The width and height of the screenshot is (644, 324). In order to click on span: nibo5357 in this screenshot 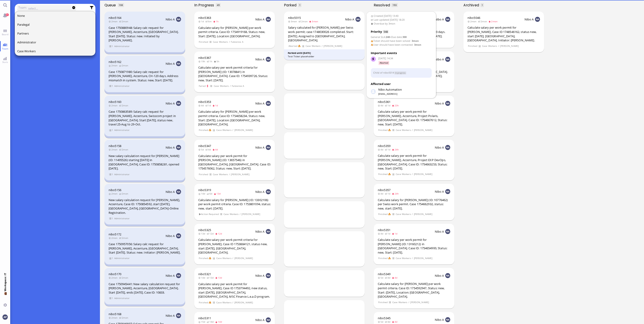, I will do `click(384, 190)`.